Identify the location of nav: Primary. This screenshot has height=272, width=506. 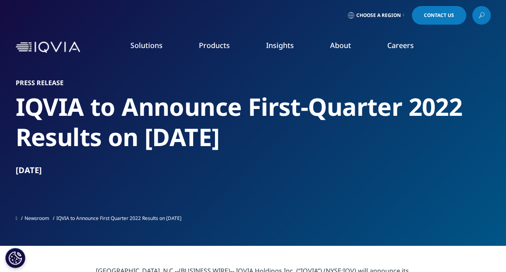
(287, 47).